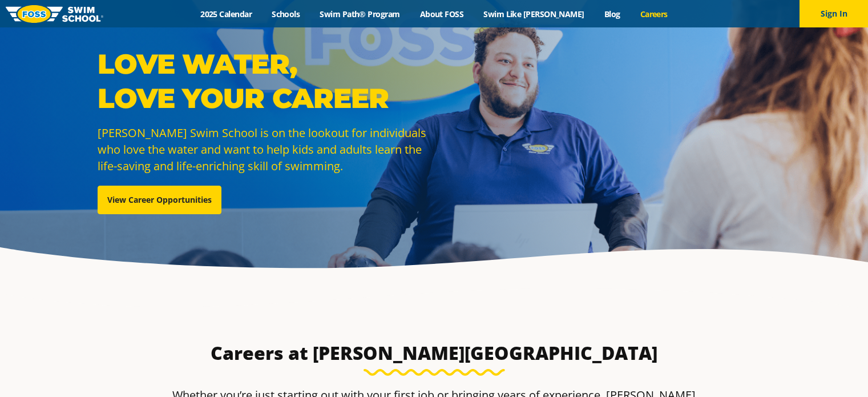 The width and height of the screenshot is (868, 397). What do you see at coordinates (226, 14) in the screenshot?
I see `a: 2025 Calendar` at bounding box center [226, 14].